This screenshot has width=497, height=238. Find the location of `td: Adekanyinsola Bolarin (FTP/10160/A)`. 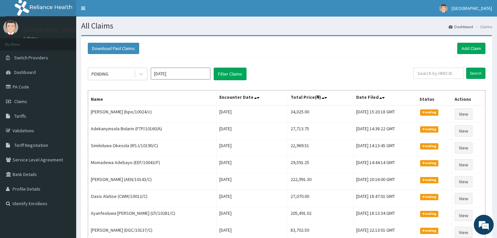

td: Adekanyinsola Bolarin (FTP/10160/A) is located at coordinates (152, 131).